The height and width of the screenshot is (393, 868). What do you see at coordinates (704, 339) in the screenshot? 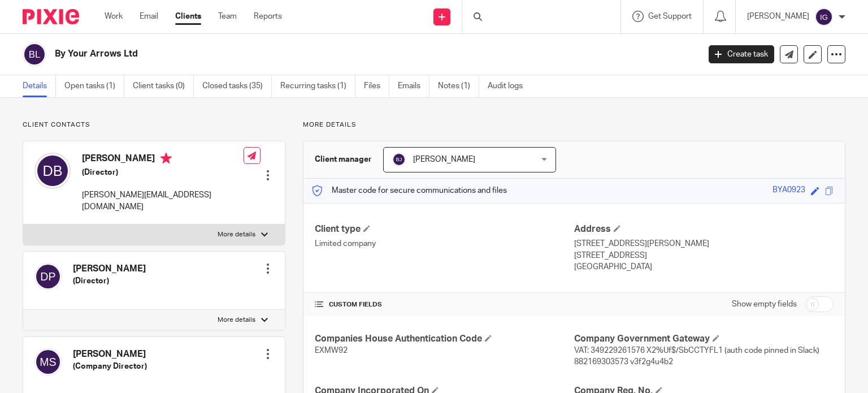
I see `h4: Company Government Gateway` at bounding box center [704, 339].